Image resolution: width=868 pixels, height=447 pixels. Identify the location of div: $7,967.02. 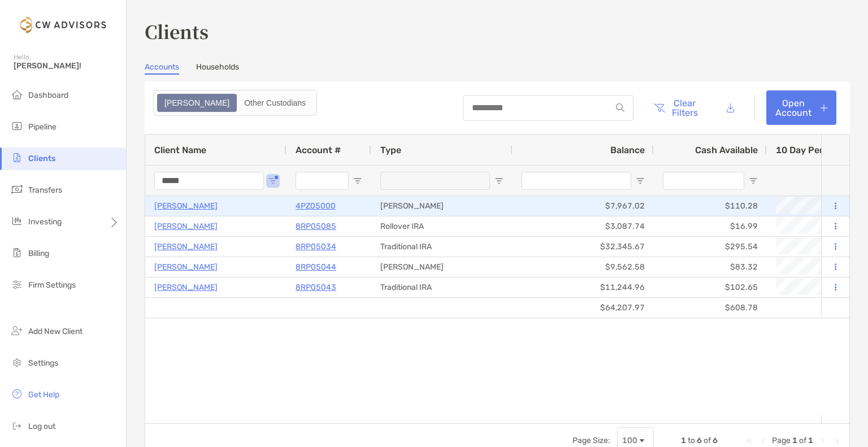
(583, 206).